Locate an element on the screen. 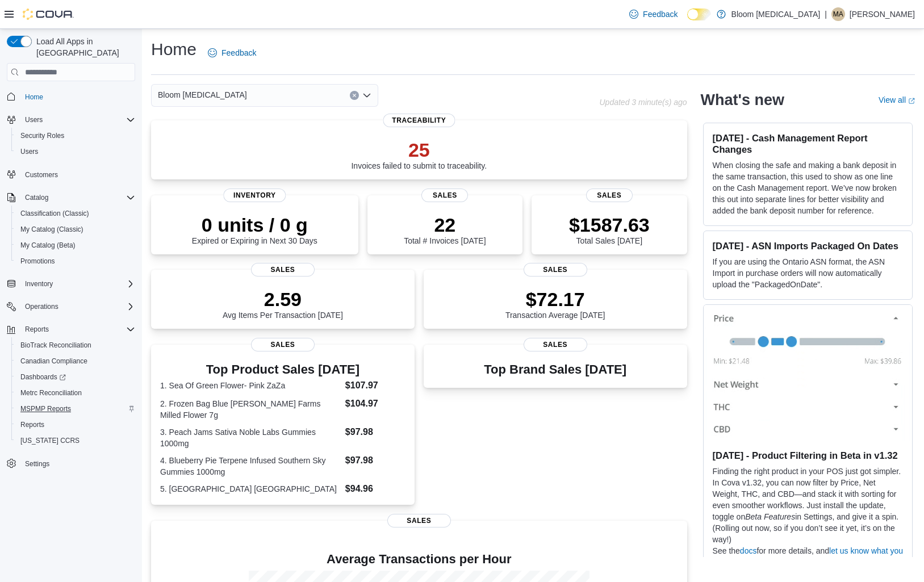  button: Users is located at coordinates (71, 120).